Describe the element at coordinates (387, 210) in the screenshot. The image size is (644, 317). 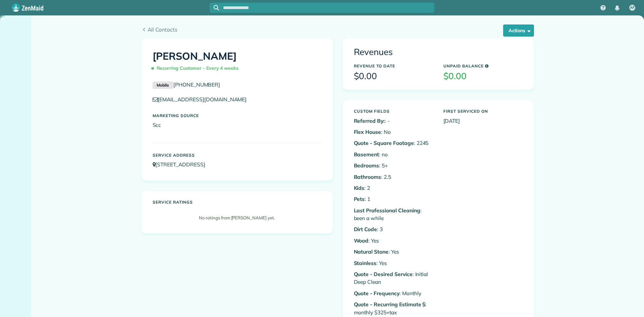
I see `b: Last Professional Cleaning` at that location.